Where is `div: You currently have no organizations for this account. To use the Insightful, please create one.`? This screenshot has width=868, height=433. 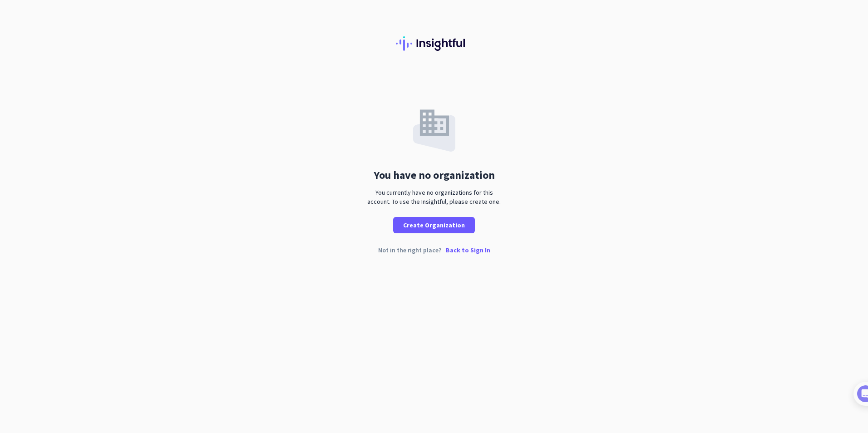 div: You currently have no organizations for this account. To use the Insightful, please create one. is located at coordinates (434, 197).